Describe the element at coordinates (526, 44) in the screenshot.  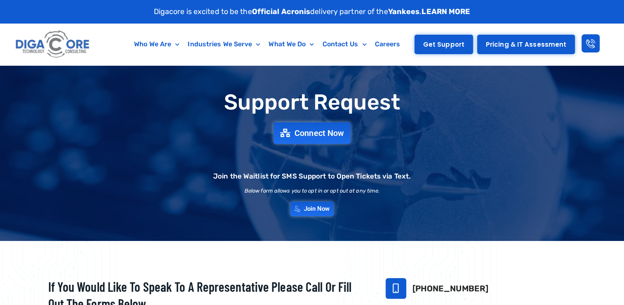
I see `span: Pricing & IT Assessment` at that location.